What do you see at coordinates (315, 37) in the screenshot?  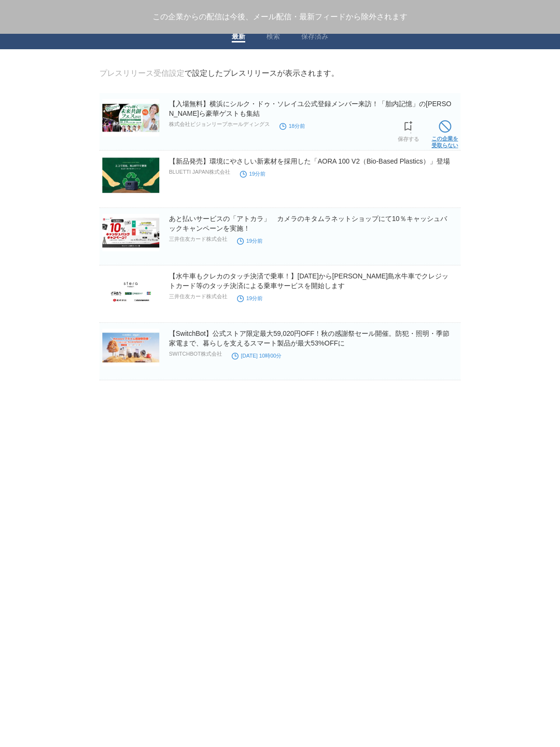 I see `a: 保存済み` at bounding box center [315, 37].